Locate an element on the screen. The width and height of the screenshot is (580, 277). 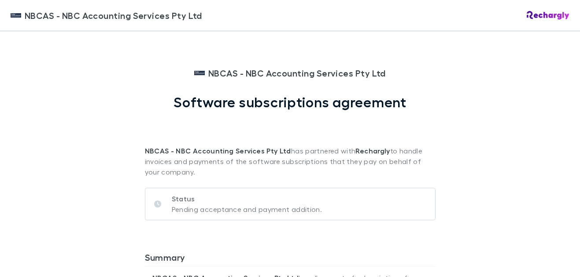
h3: Summary is located at coordinates (290, 259).